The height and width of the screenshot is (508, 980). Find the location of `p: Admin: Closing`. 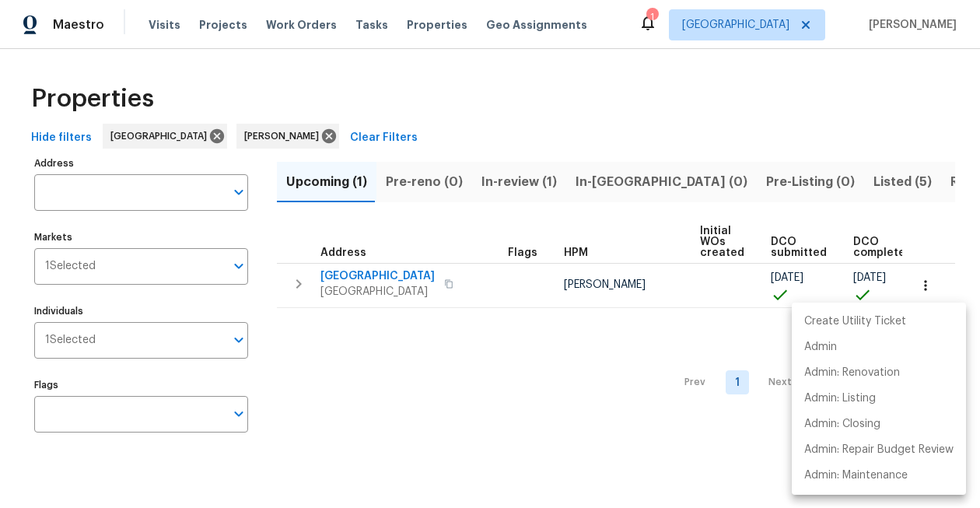

p: Admin: Closing is located at coordinates (842, 424).